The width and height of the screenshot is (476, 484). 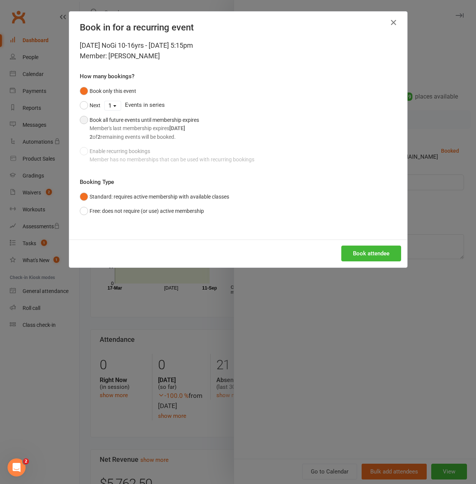 I want to click on h4: Book in for a recurring event, so click(x=238, y=27).